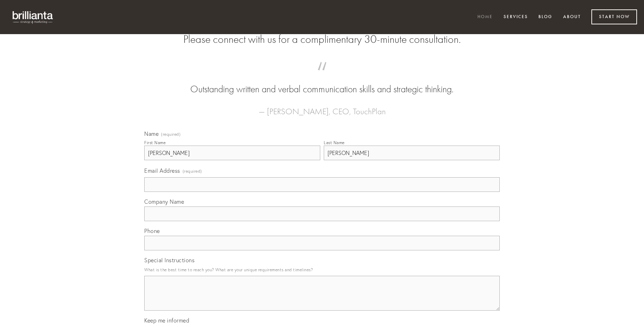 This screenshot has height=327, width=644. Describe the element at coordinates (545, 17) in the screenshot. I see `a: Blog` at that location.